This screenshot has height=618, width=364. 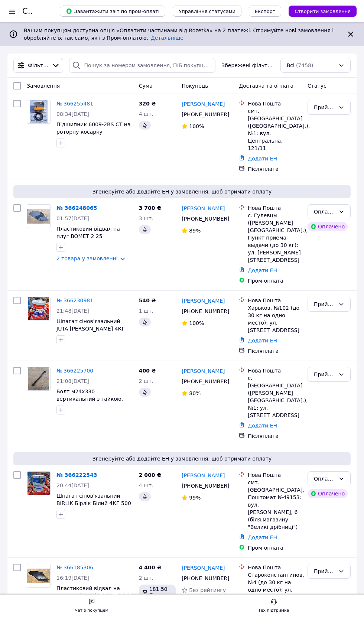 I want to click on a: Створити замовлення, so click(x=319, y=10).